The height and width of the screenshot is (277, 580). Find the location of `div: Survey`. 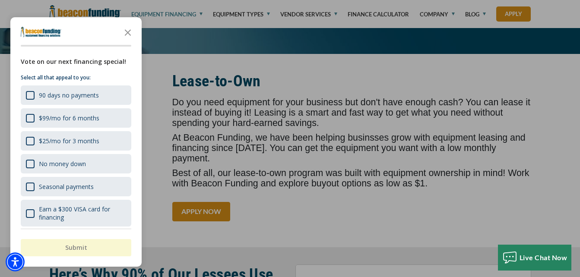

div: Survey is located at coordinates (76, 142).